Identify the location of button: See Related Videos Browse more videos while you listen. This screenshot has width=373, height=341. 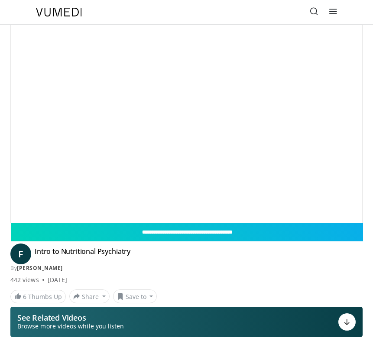
(186, 322).